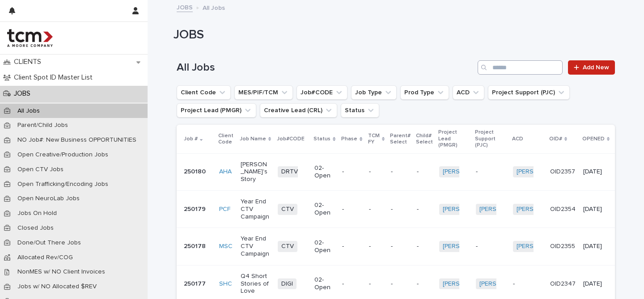 Image resolution: width=644 pixels, height=299 pixels. Describe the element at coordinates (40, 169) in the screenshot. I see `p: Open CTV Jobs` at that location.